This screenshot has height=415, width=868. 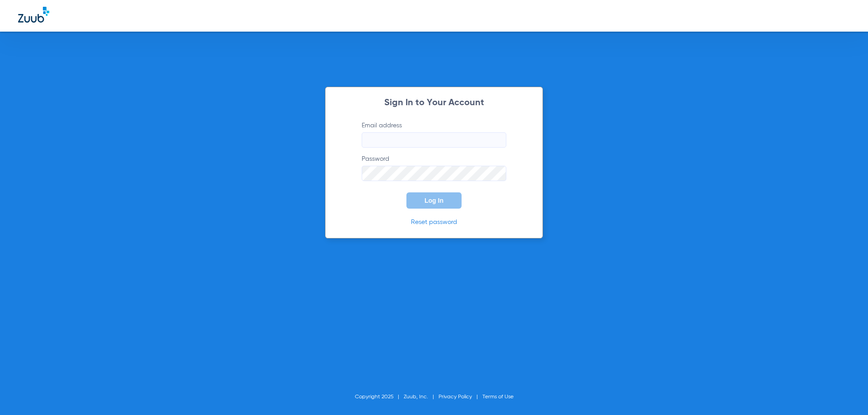 What do you see at coordinates (434, 168) in the screenshot?
I see `label: Password` at bounding box center [434, 168].